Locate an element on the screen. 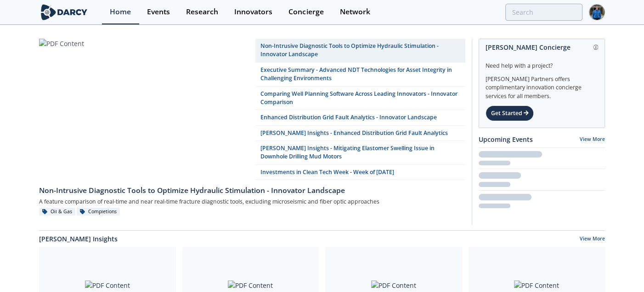 This screenshot has width=644, height=292. div: Get Started is located at coordinates (509, 113).